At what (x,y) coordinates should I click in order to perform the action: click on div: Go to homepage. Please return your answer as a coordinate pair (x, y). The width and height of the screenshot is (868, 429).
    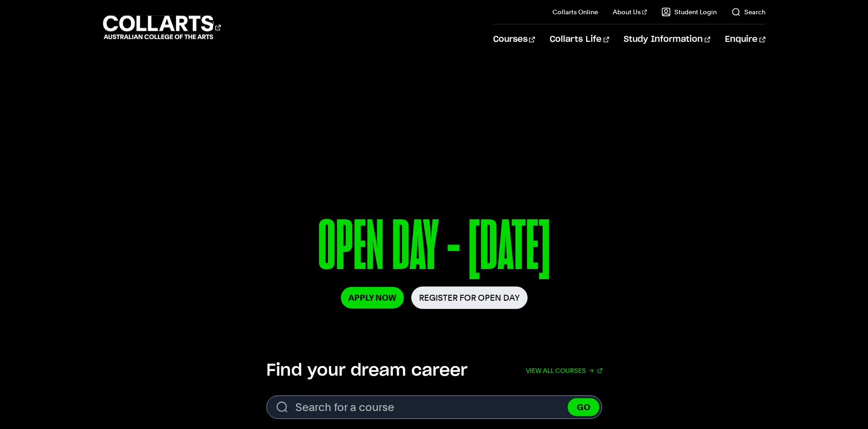
    Looking at the image, I should click on (162, 27).